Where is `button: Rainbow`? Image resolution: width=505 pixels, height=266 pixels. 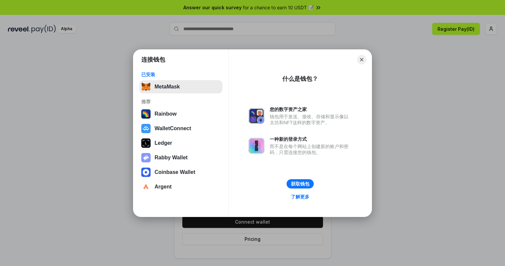
button: Rainbow is located at coordinates (181, 114).